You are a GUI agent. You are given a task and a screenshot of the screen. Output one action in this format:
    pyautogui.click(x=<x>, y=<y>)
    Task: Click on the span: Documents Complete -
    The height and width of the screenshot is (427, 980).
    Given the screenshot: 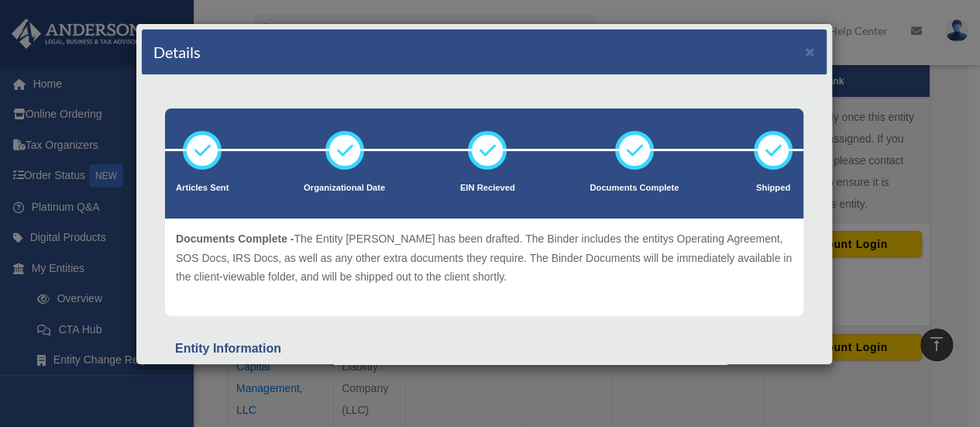 What is the action you would take?
    pyautogui.click(x=235, y=239)
    